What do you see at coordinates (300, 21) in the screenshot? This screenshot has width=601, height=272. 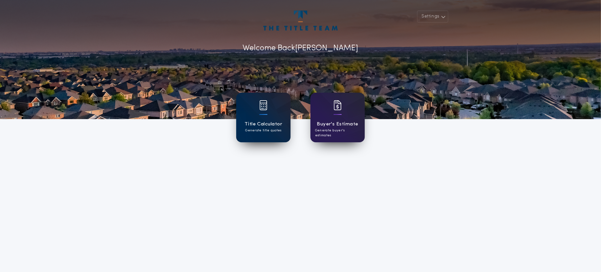 I see `img: account-logo` at bounding box center [300, 21].